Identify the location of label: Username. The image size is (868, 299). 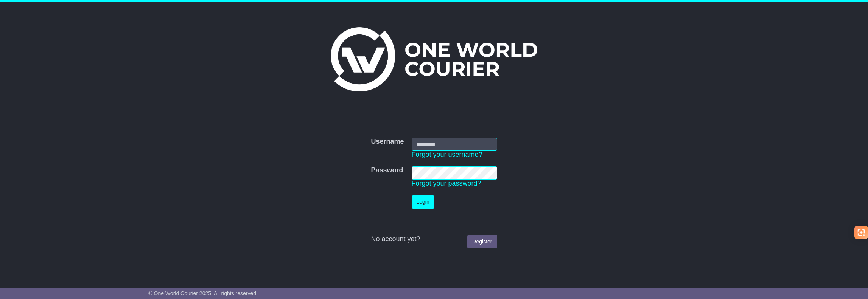
(387, 142).